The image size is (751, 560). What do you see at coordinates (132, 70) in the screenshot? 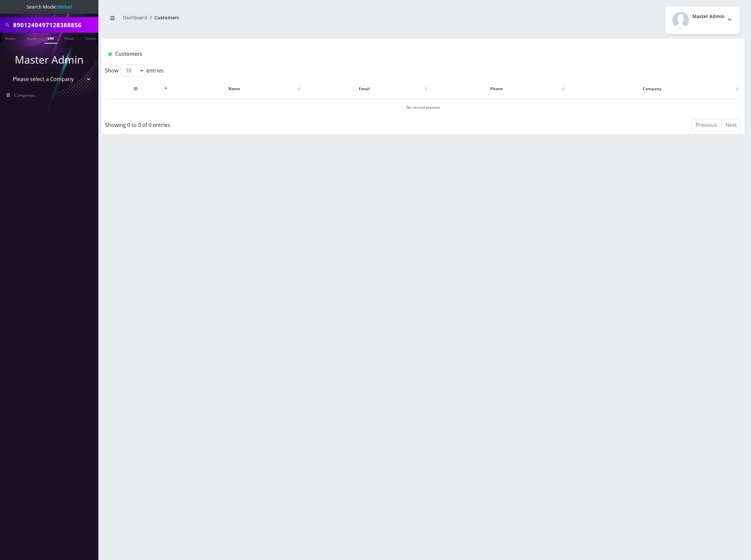
I see `select: Showentries` at bounding box center [132, 70].